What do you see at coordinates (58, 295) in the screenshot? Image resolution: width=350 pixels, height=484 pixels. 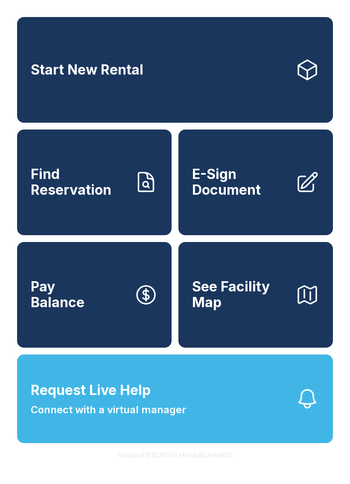 I see `span: Pay Balance` at bounding box center [58, 295].